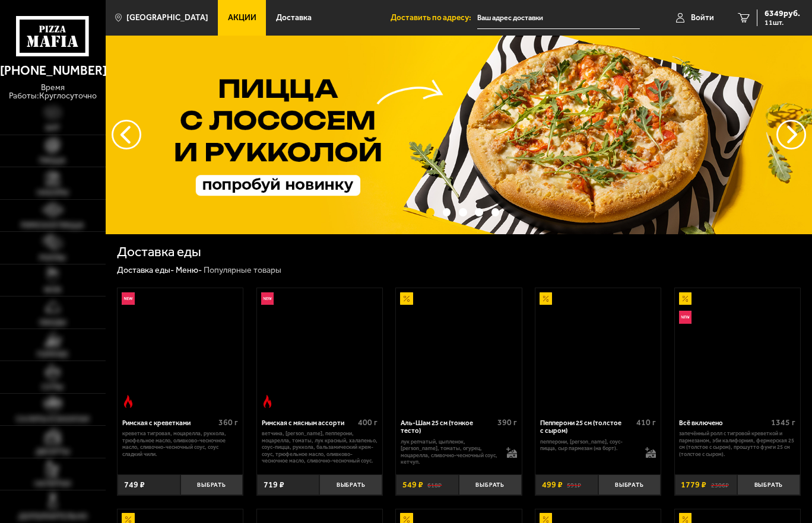 The width and height of the screenshot is (812, 523). Describe the element at coordinates (507, 422) in the screenshot. I see `span: 390 г` at that location.